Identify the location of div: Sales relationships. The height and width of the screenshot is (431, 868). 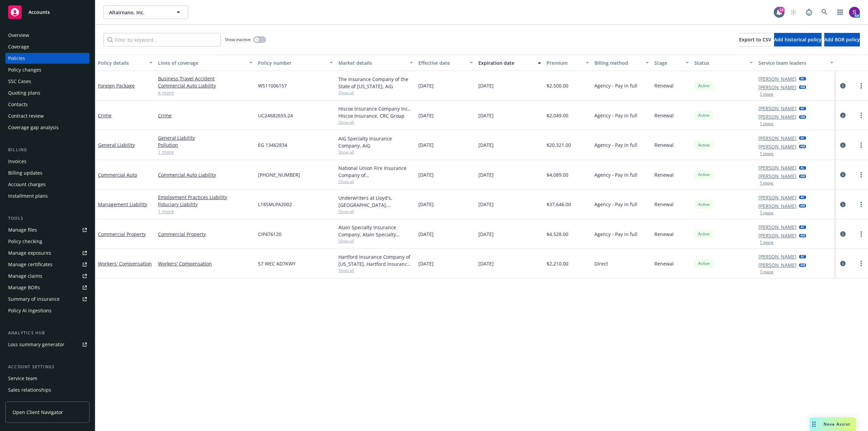
(29, 390).